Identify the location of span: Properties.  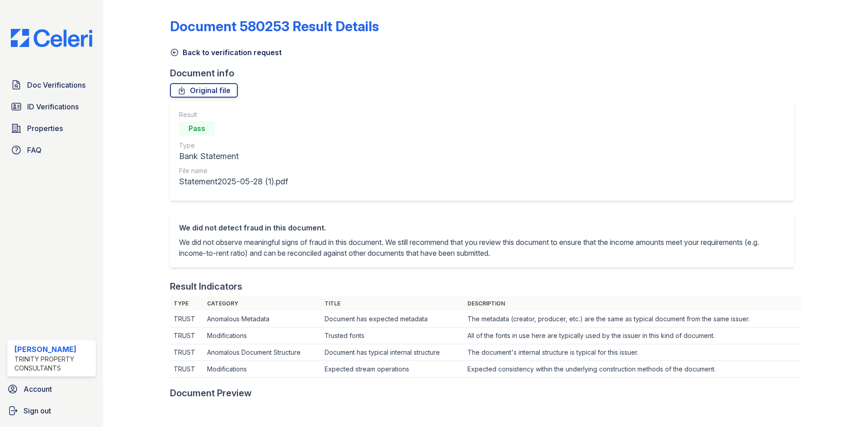
(45, 129).